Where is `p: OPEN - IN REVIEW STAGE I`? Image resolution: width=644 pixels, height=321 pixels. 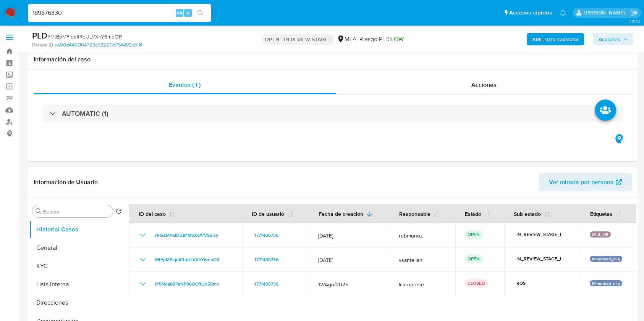 p: OPEN - IN REVIEW STAGE I is located at coordinates (298, 39).